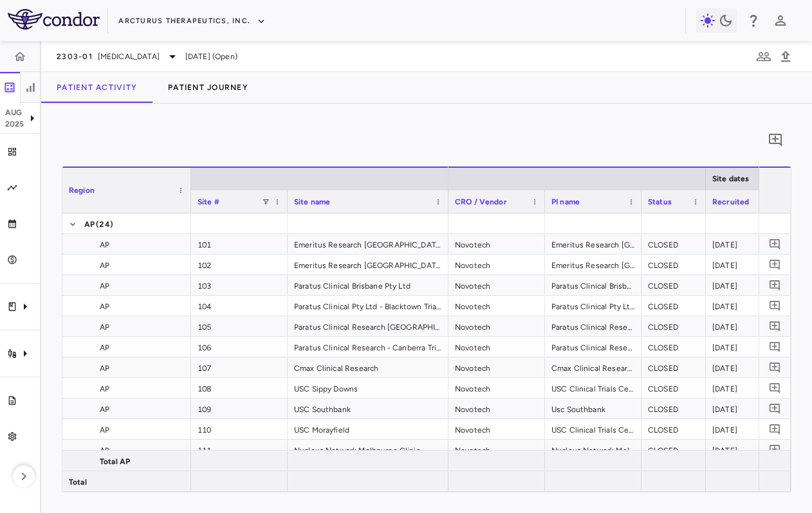 This screenshot has height=513, width=812. What do you see at coordinates (240, 346) in the screenshot?
I see `div: 106` at bounding box center [240, 346].